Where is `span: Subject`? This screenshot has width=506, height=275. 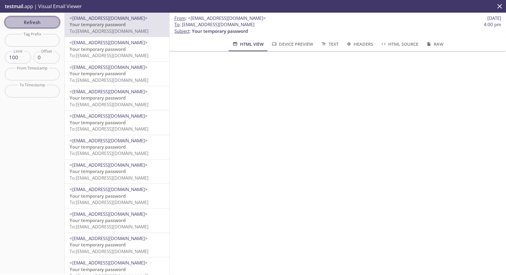 span: Subject is located at coordinates (182, 31).